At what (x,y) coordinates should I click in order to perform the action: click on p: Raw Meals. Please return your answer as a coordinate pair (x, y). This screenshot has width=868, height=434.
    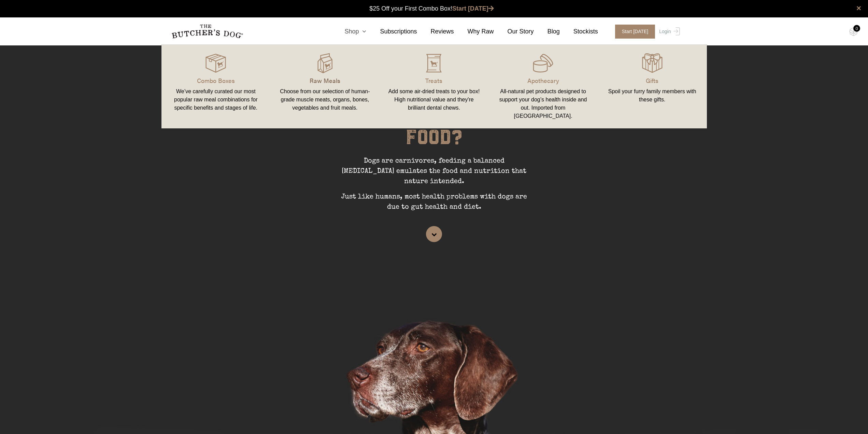
    Looking at the image, I should click on (325, 80).